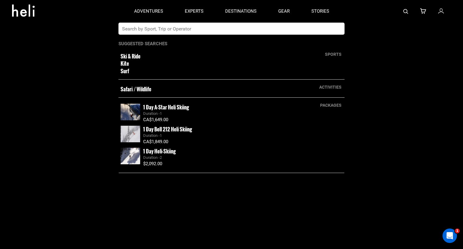 Image resolution: width=463 pixels, height=249 pixels. I want to click on small: 1 Day Heli-Skiing, so click(159, 151).